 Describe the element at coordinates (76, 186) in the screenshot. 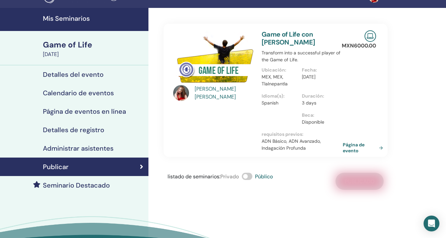

I see `h4: Seminario Destacado` at that location.